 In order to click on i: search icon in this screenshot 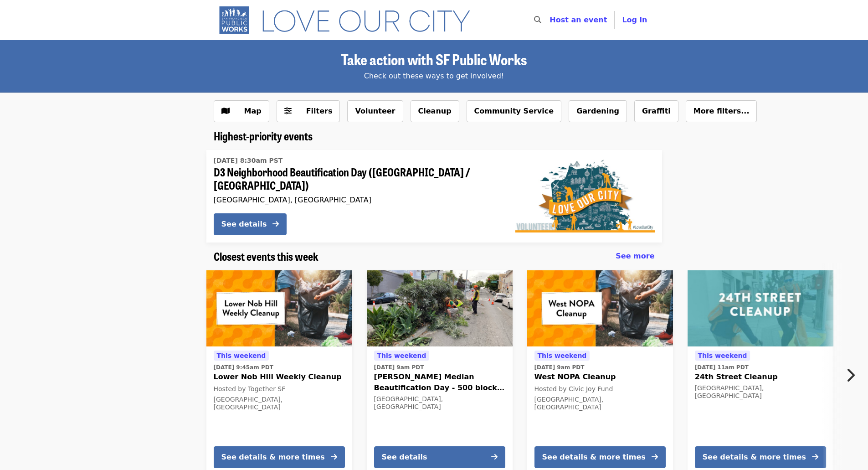, I will do `click(538, 19)`.